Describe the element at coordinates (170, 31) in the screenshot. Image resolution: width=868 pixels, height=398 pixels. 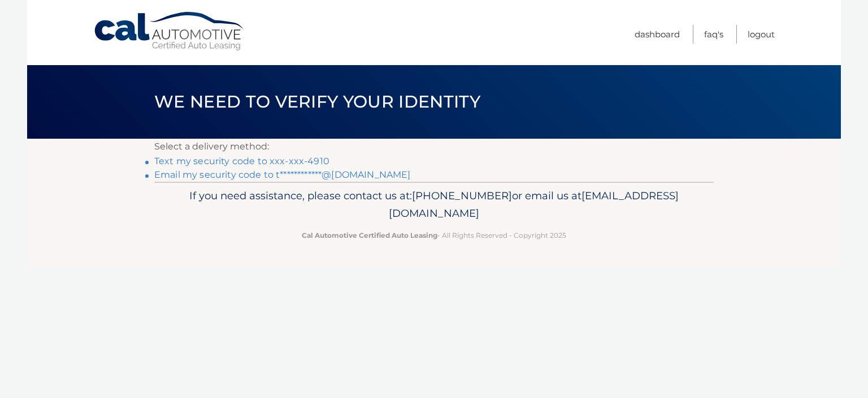
I see `a: Cal Automotive` at that location.